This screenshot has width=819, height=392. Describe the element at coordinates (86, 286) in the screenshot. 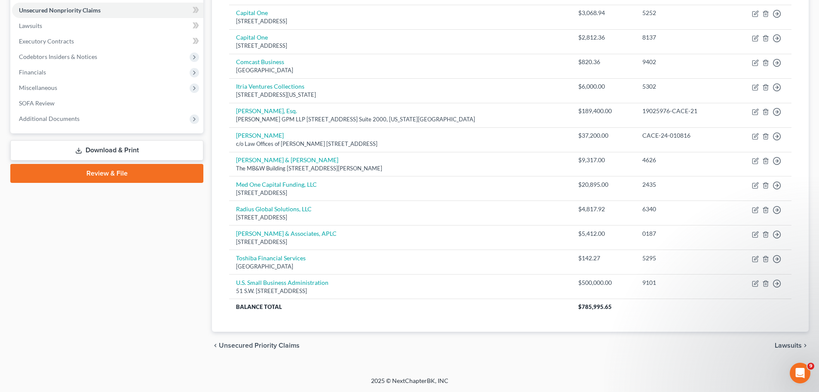

I see `button: Messages` at that location.